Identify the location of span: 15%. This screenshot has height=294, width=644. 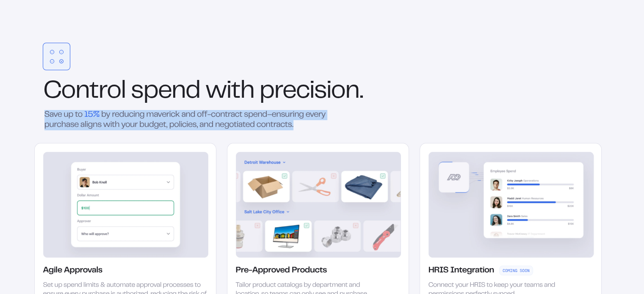
(92, 115).